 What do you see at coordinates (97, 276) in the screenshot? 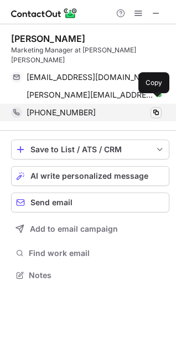
I see `span: Notes` at bounding box center [97, 276].